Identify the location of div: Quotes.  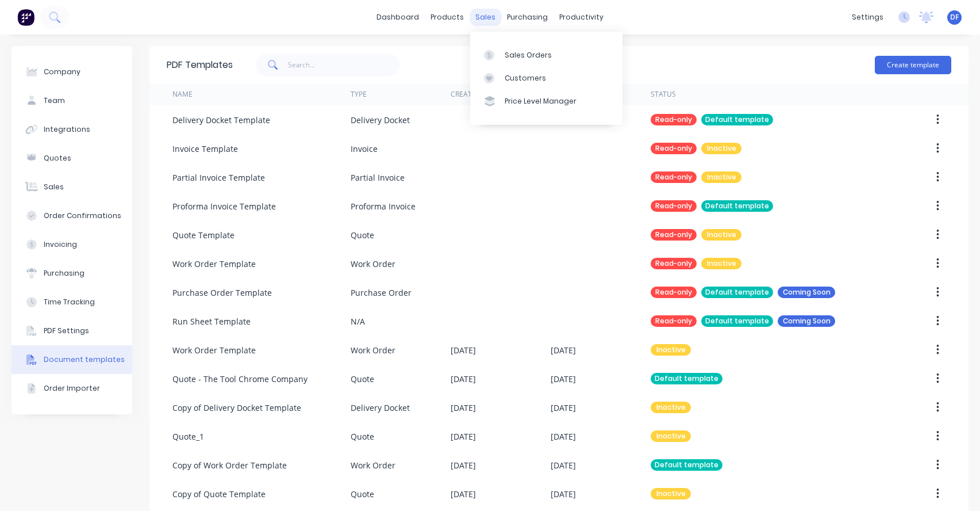
(57, 158).